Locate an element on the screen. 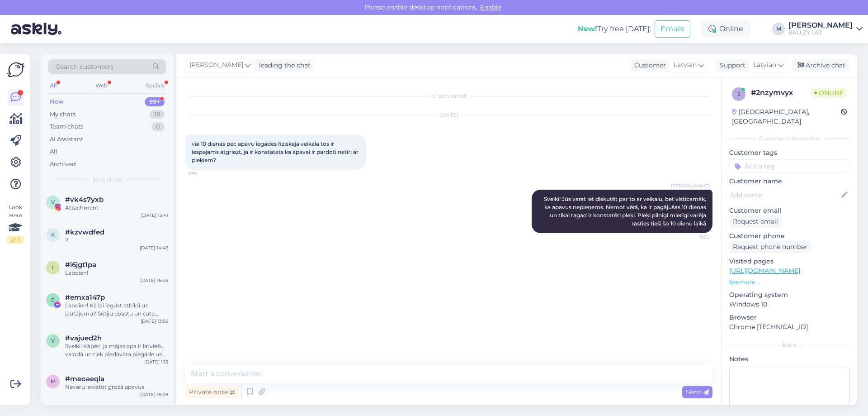 This screenshot has height=416, width=868. span: #kzvwdfed is located at coordinates (84, 232).